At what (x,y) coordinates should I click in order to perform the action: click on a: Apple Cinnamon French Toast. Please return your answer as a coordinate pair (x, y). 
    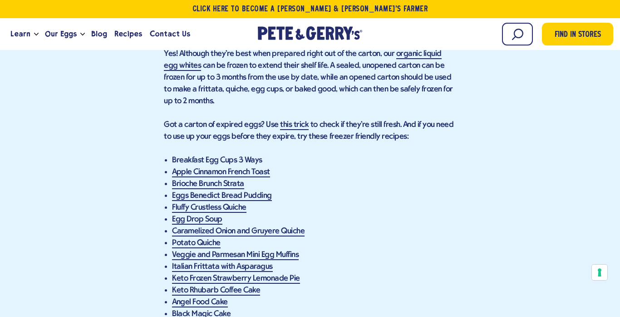
    Looking at the image, I should click on (221, 172).